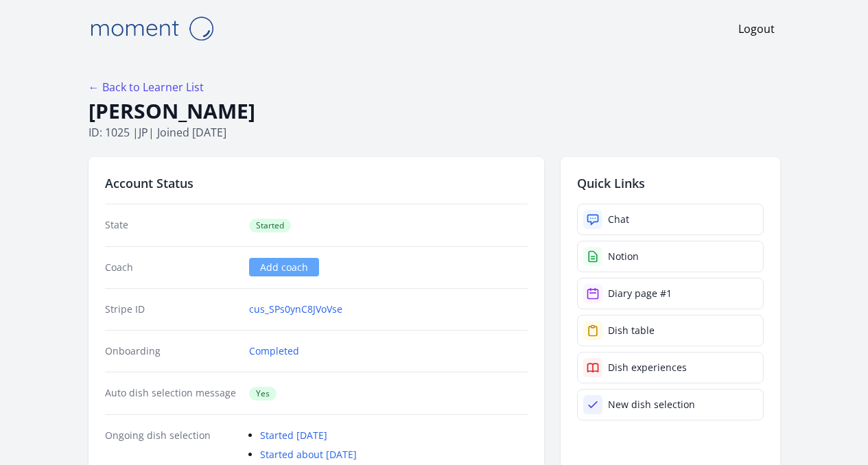 The width and height of the screenshot is (868, 465). I want to click on a: Logout, so click(756, 29).